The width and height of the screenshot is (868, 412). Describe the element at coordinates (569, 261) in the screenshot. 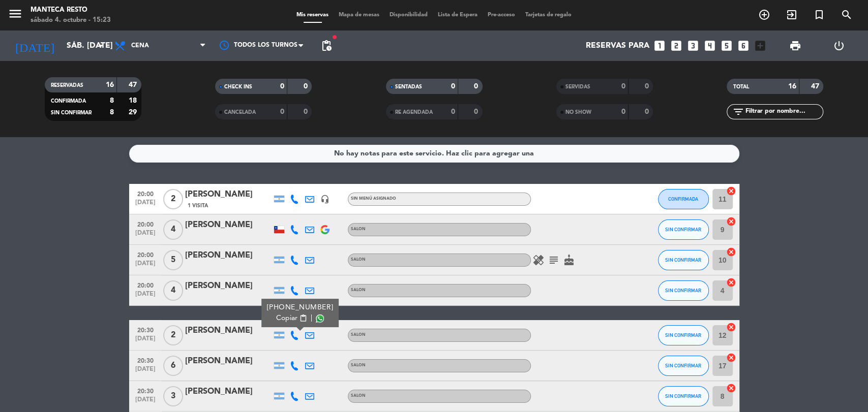

I see `i: cake` at that location.